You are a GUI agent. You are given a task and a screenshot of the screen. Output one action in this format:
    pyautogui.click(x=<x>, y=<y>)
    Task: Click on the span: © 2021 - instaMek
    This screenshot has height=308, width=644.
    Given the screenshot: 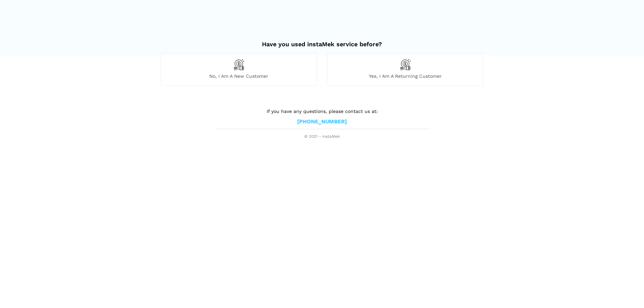 What is the action you would take?
    pyautogui.click(x=322, y=137)
    